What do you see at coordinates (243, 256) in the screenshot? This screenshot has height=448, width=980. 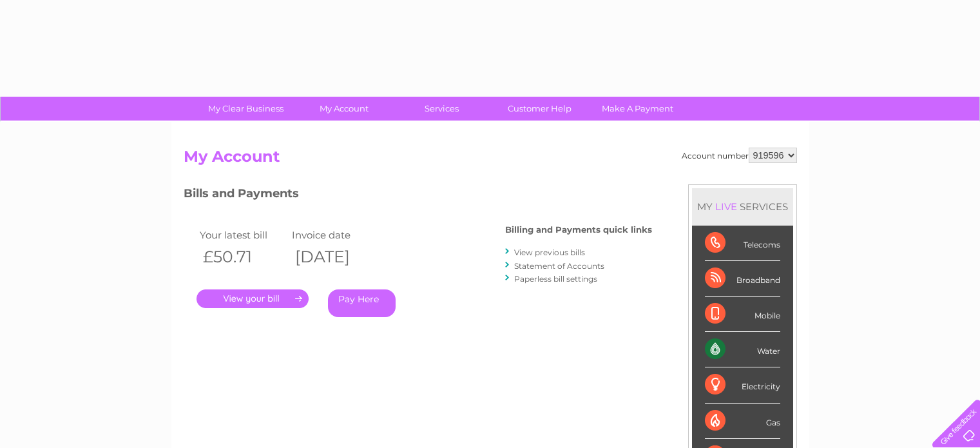 I see `th: £50.71` at bounding box center [243, 256].